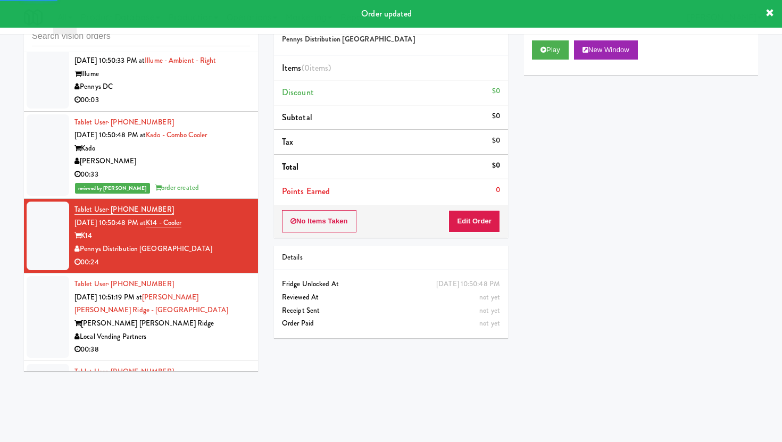 The height and width of the screenshot is (442, 782). I want to click on div: 00:03, so click(162, 100).